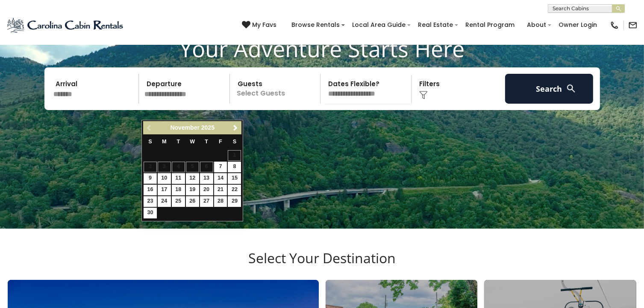 This screenshot has height=308, width=644. I want to click on a: 28, so click(220, 202).